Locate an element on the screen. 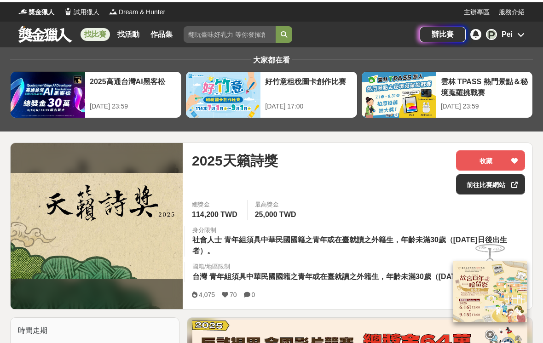 Image resolution: width=543 pixels, height=343 pixels. span: 4,075 is located at coordinates (207, 293).